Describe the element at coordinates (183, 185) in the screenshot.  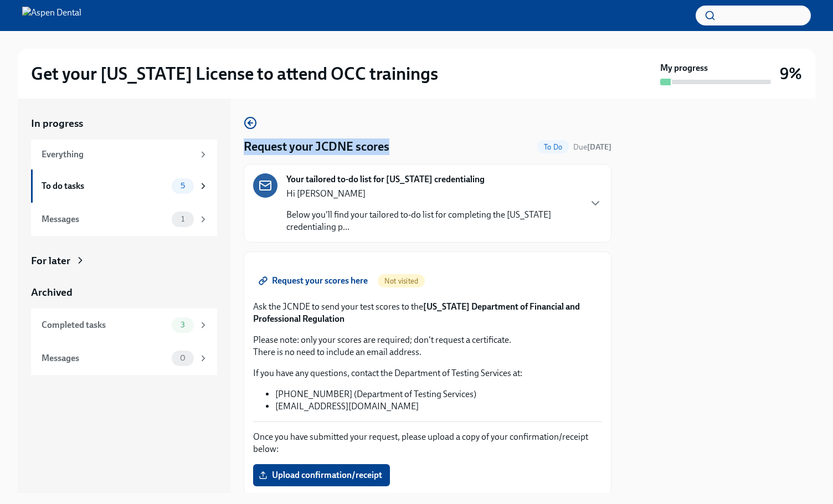
I see `span: 5` at that location.